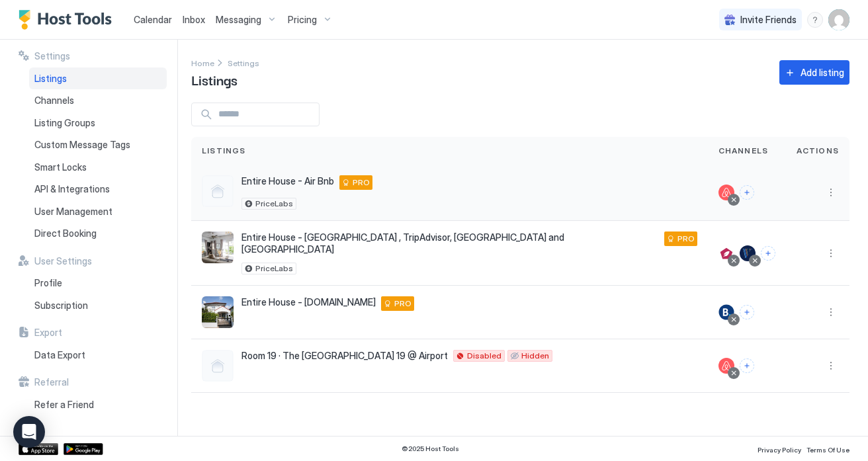 This screenshot has height=461, width=868. I want to click on span: Terms Of Use, so click(828, 450).